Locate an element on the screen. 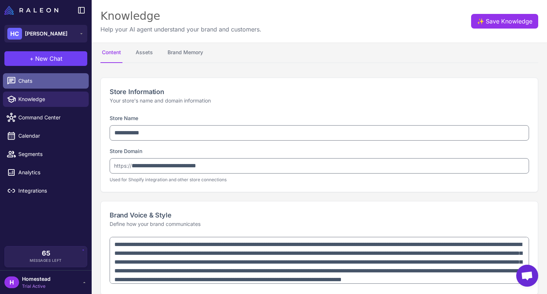 The width and height of the screenshot is (547, 294). a: Integrations is located at coordinates (46, 191).